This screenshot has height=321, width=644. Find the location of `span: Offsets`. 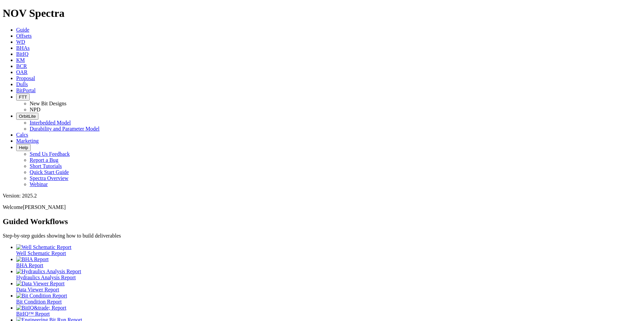

span: Offsets is located at coordinates (24, 35).